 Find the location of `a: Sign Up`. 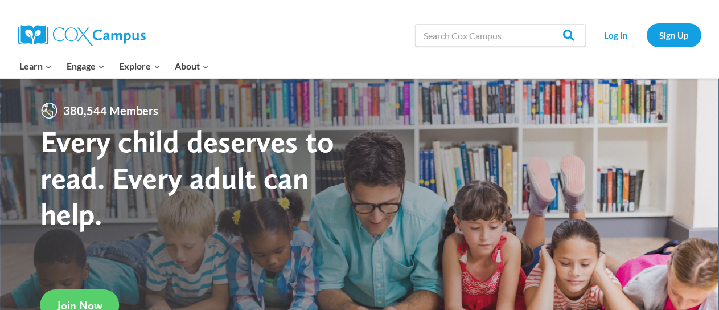

a: Sign Up is located at coordinates (674, 35).